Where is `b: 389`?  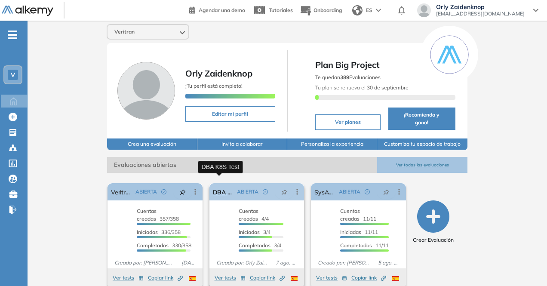
b: 389 is located at coordinates (345, 77).